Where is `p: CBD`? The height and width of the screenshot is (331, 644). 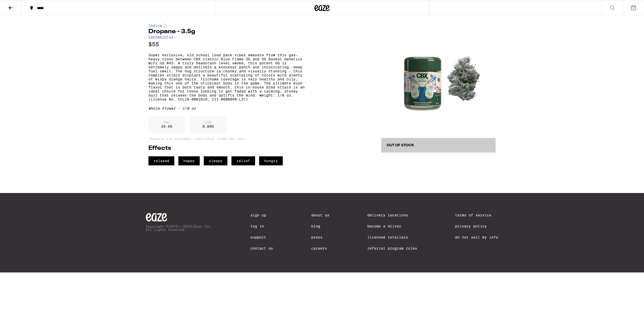
p: CBD is located at coordinates (208, 122).